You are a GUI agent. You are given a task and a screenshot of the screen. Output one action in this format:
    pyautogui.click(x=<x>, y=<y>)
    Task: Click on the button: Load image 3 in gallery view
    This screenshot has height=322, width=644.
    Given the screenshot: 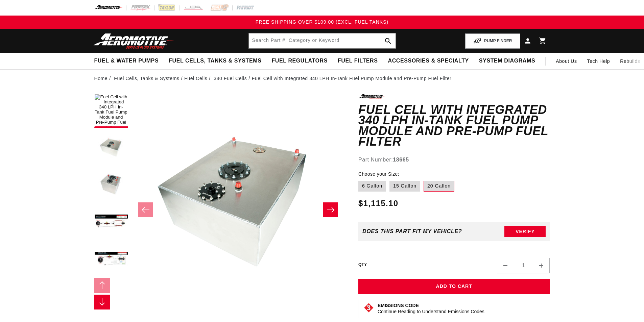 What is the action you would take?
    pyautogui.click(x=111, y=185)
    